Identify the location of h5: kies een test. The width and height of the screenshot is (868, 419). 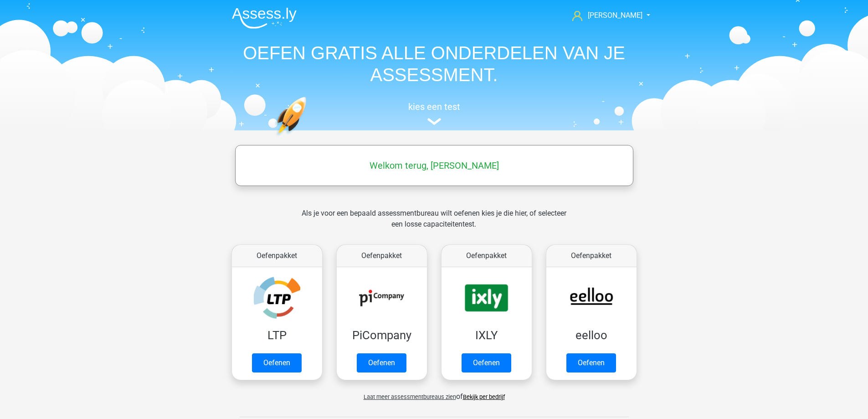
(434, 107).